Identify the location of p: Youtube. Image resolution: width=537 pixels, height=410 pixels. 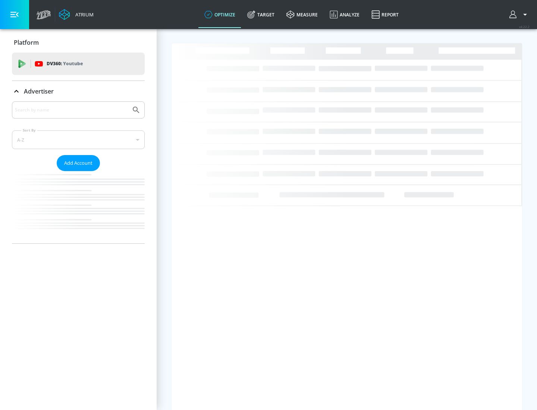
(73, 63).